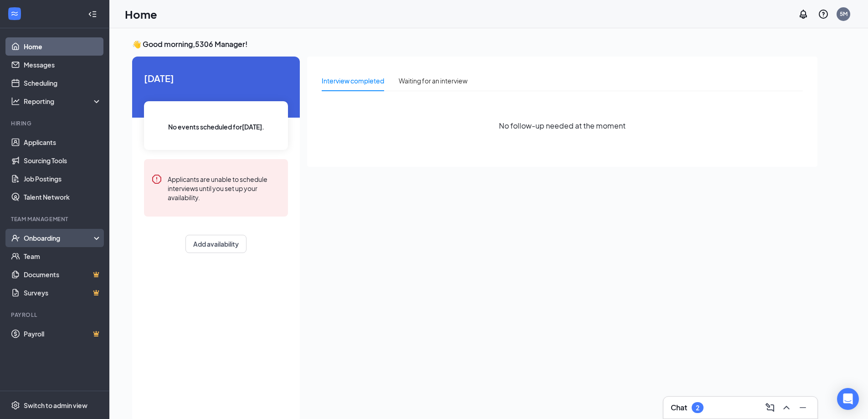 The image size is (868, 419). Describe the element at coordinates (141, 14) in the screenshot. I see `h1: Home` at that location.